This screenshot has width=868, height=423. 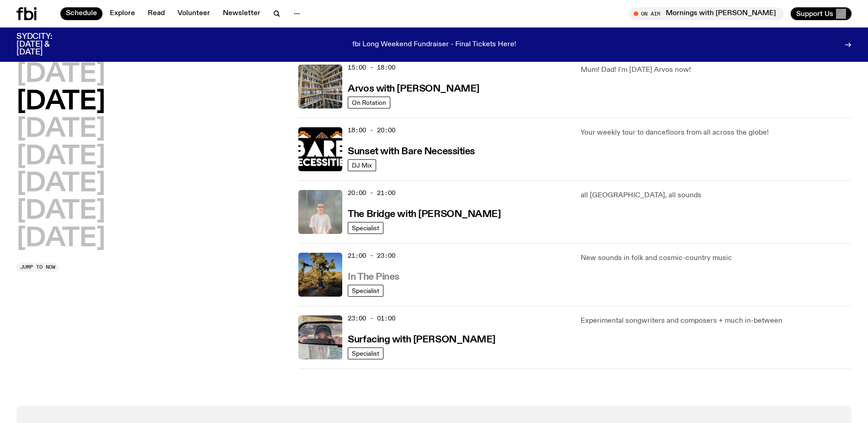 What do you see at coordinates (320, 212) in the screenshot?
I see `img: Mara stands in front of a frosted glass wall wearing a cream coloured t-shirt and black glasses. ...` at bounding box center [320, 212].